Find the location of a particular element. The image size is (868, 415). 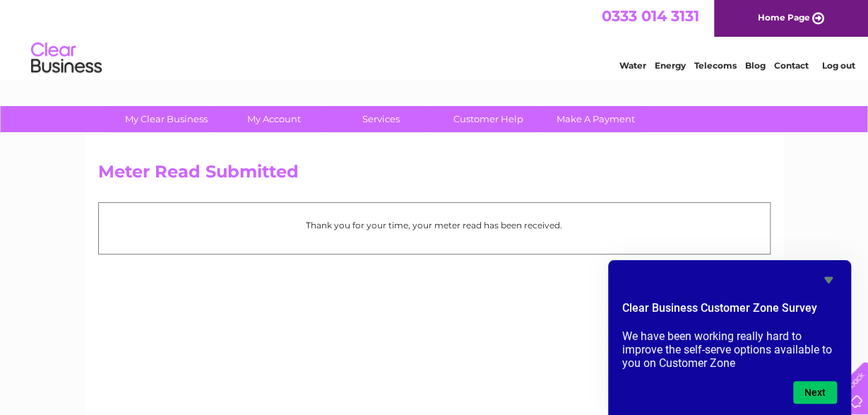

a: 0333 014 3131 is located at coordinates (651, 16).